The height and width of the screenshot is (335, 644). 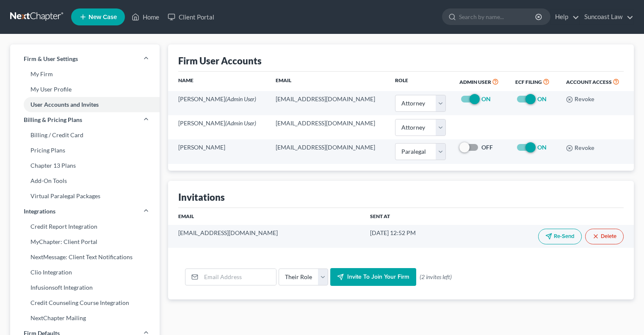 I want to click on a: Help, so click(x=564, y=17).